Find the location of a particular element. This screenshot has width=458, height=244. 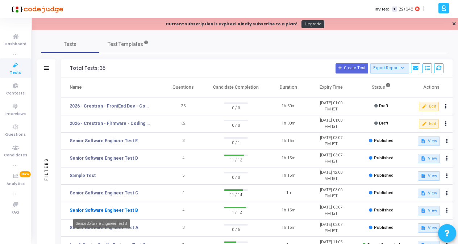

span: 0 / 6 is located at coordinates (236, 230).